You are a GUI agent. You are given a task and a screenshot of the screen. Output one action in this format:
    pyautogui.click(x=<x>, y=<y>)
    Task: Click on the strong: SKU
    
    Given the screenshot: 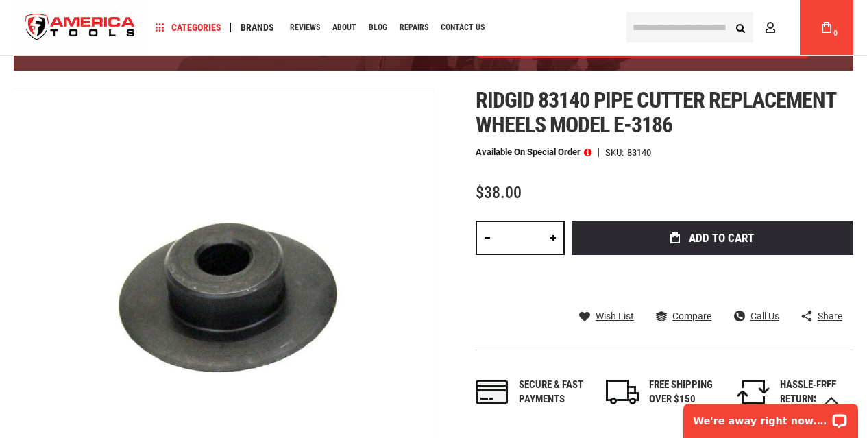 What is the action you would take?
    pyautogui.click(x=616, y=152)
    